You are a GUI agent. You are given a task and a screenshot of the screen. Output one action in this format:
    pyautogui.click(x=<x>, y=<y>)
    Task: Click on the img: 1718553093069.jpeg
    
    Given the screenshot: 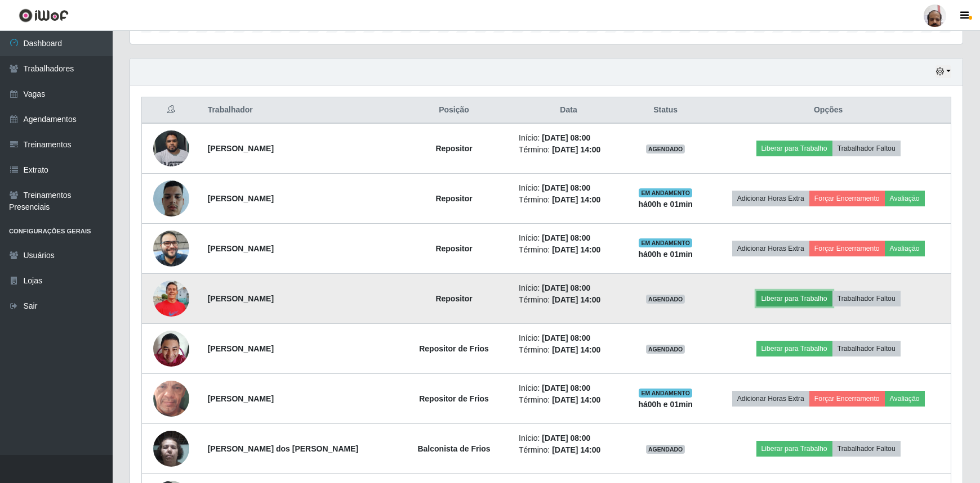 What is the action you would take?
    pyautogui.click(x=171, y=148)
    